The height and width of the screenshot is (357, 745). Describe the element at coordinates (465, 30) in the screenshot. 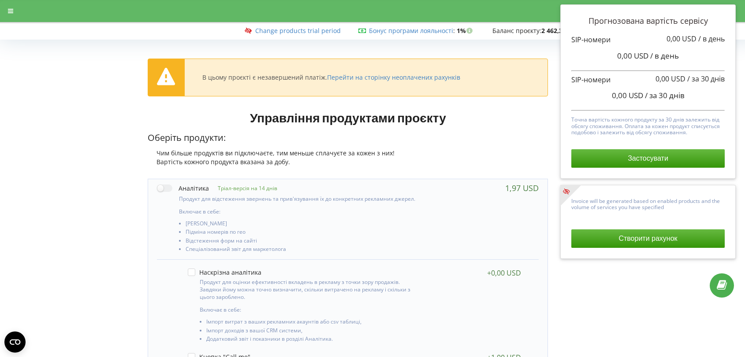

I see `strong: 1%` at that location.